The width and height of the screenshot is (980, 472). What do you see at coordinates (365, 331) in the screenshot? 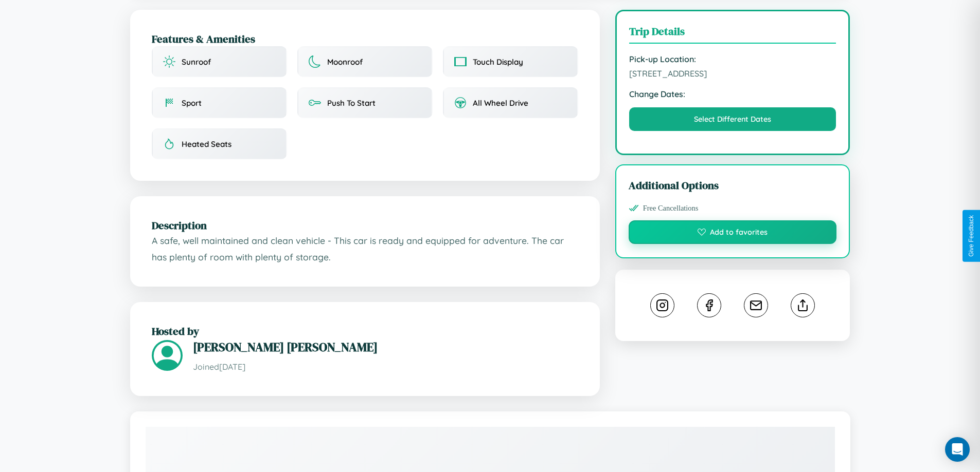
I see `h2: Hosted by` at bounding box center [365, 331].